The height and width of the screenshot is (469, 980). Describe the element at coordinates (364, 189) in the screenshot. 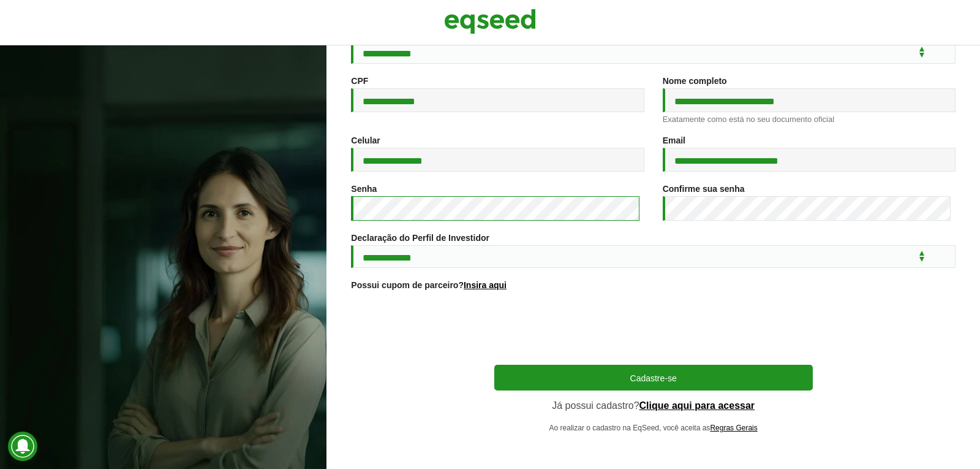

I see `label: Senha` at that location.